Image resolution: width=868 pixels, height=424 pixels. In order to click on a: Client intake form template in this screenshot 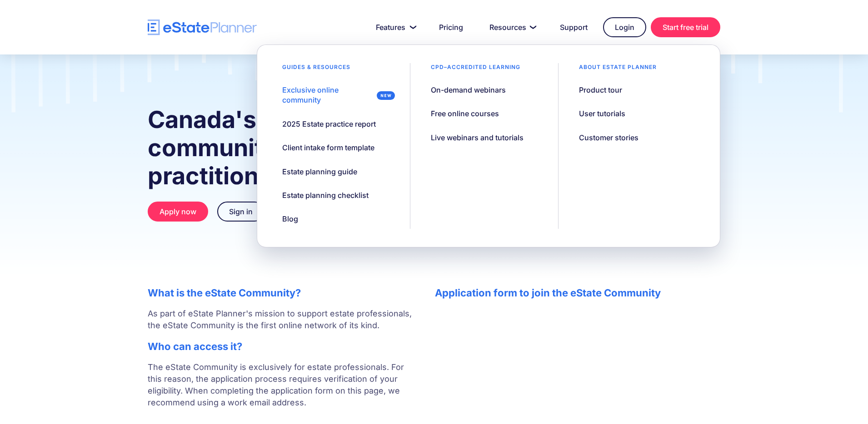, I will do `click(328, 148)`.